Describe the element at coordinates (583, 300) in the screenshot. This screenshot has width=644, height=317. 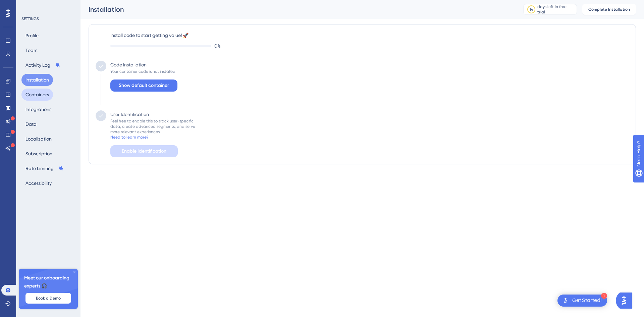
I see `div: Open Get Started! checklist, remaining modules: 1` at that location.